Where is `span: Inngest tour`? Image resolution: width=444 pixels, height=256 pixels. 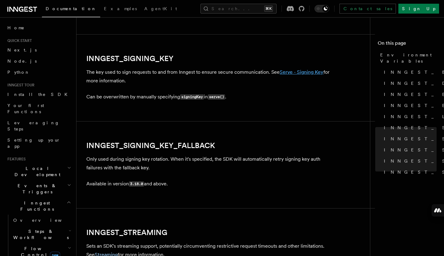 span: Inngest tour is located at coordinates (20, 85).